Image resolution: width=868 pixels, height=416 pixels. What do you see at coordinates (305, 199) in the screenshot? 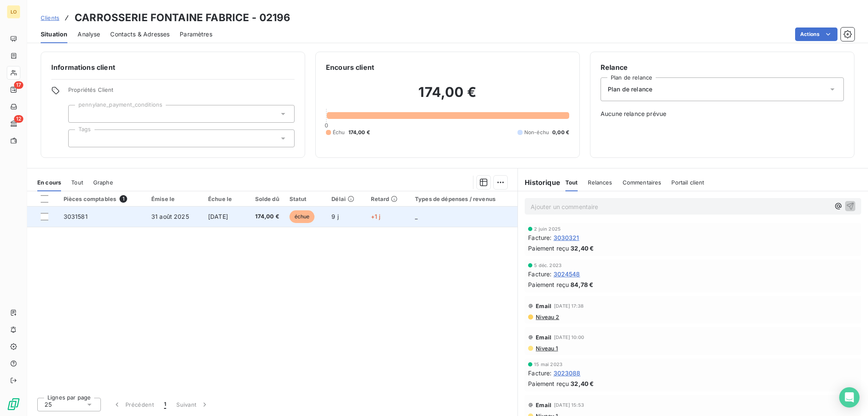
I see `div: Statut` at bounding box center [305, 199].